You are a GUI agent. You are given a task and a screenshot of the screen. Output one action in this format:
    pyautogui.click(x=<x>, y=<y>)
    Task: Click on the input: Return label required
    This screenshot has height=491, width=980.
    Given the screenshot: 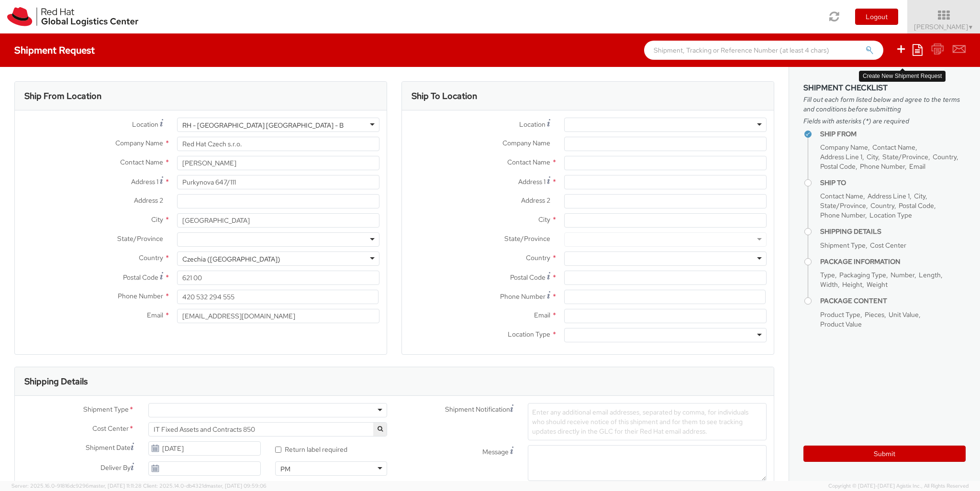 What is the action you would take?
    pyautogui.click(x=278, y=450)
    